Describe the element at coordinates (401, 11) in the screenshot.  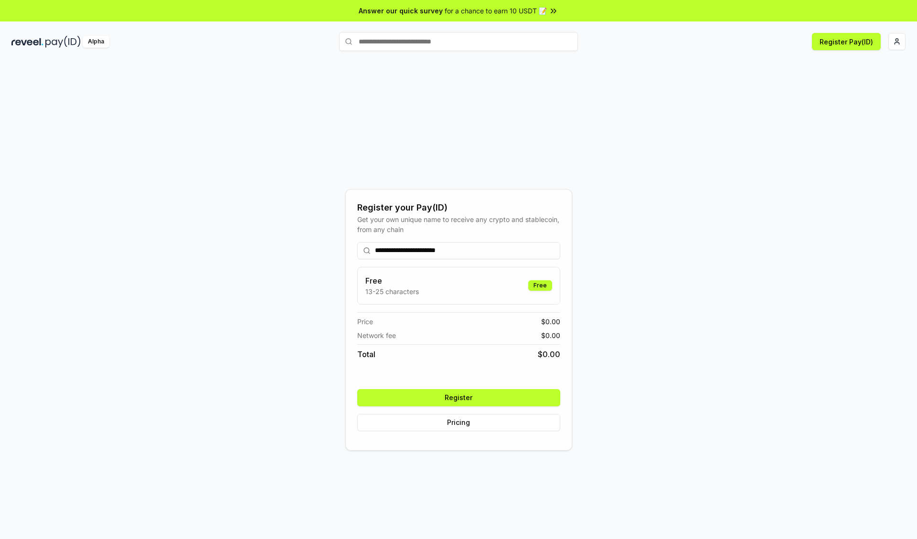
I see `span: Answer our quick survey` at that location.